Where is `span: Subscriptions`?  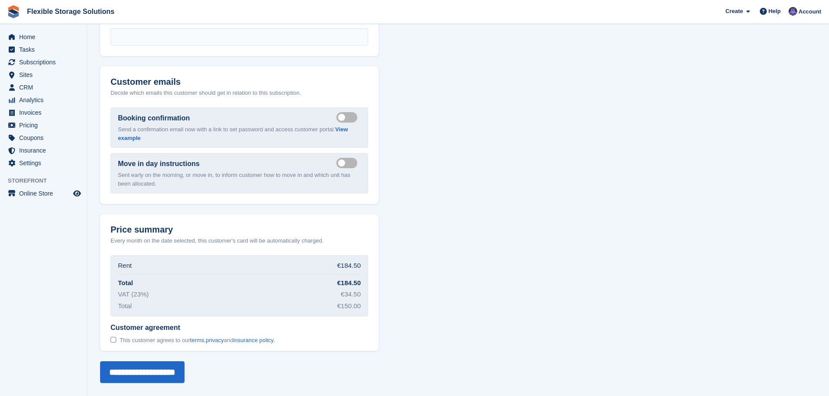 span: Subscriptions is located at coordinates (45, 62).